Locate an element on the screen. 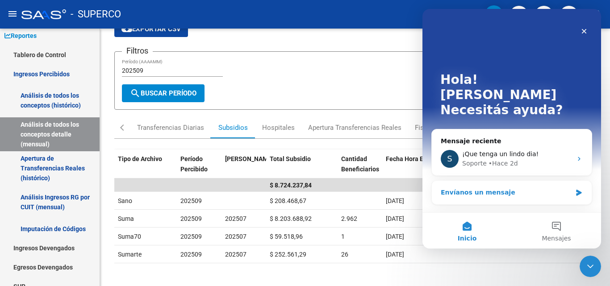 This screenshot has height=286, width=610. h3: Filtros is located at coordinates (137, 51).